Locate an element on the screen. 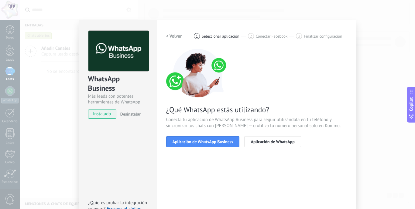 The width and height of the screenshot is (415, 209). h2: < Volver is located at coordinates (174, 36).